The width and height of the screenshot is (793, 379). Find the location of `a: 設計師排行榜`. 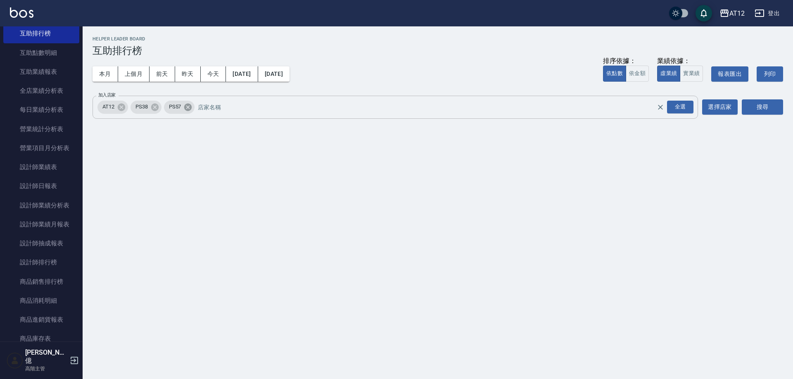

a: 設計師排行榜 is located at coordinates (41, 263).